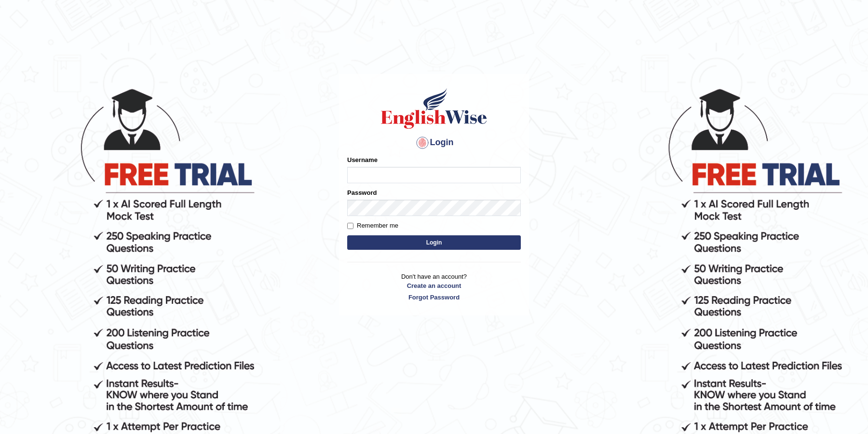 The height and width of the screenshot is (434, 868). I want to click on label: Remember me, so click(373, 226).